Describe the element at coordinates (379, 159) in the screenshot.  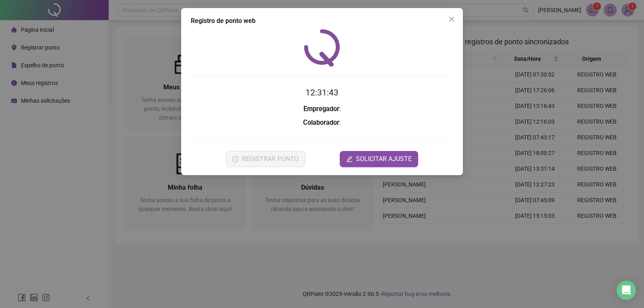
I see `button: editSOLICITAR AJUSTE` at that location.